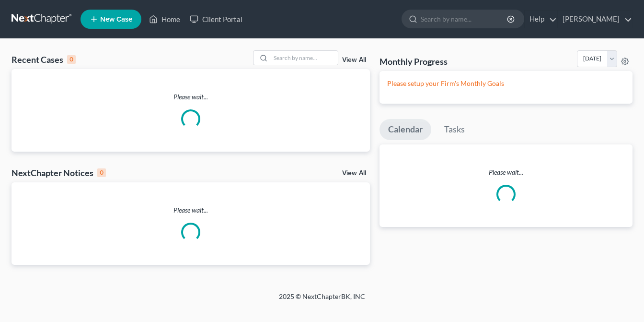  I want to click on div: Recent Cases, so click(44, 60).